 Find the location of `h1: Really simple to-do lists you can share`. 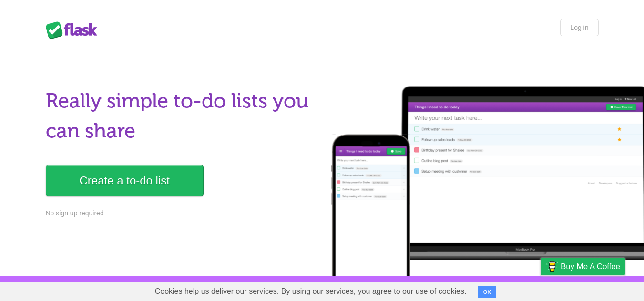

h1: Really simple to-do lists you can share is located at coordinates (181, 116).